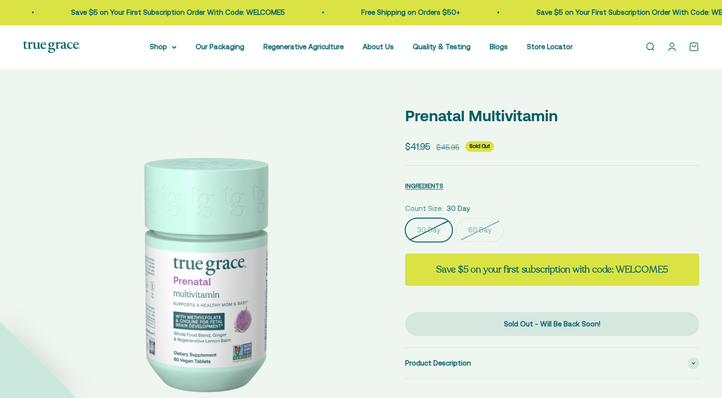 This screenshot has width=722, height=398. Describe the element at coordinates (479, 146) in the screenshot. I see `sold-out-badge: Sold Out` at that location.